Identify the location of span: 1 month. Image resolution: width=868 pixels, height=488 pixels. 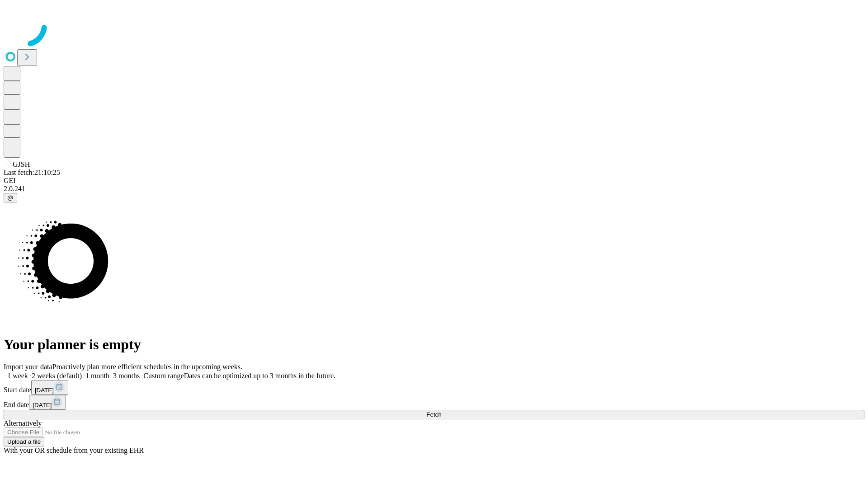
(97, 376).